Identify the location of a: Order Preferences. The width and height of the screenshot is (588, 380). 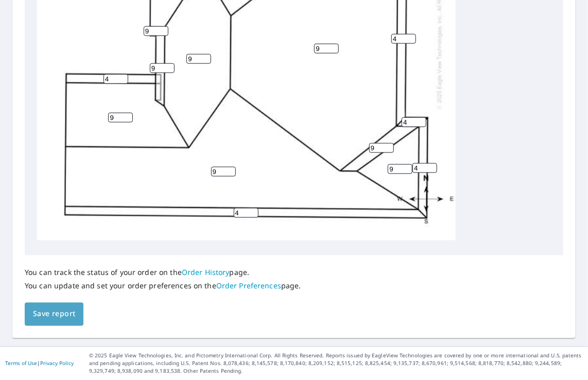
(248, 285).